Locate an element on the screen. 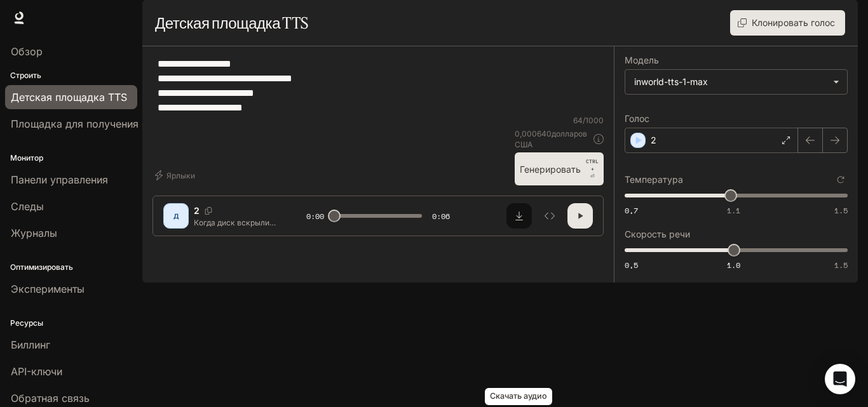  button: Сбросить к настройкам по умолчанию is located at coordinates (841, 180).